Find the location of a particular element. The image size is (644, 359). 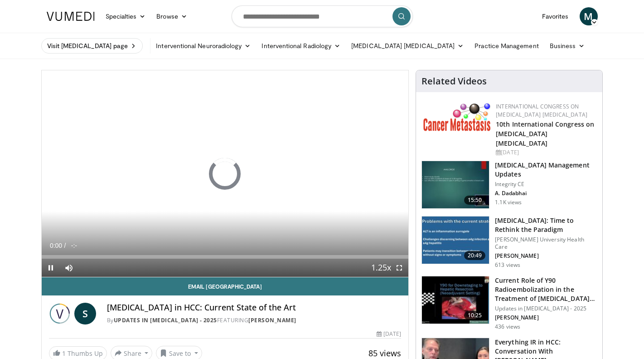

p: 1.1K views is located at coordinates (508, 202).